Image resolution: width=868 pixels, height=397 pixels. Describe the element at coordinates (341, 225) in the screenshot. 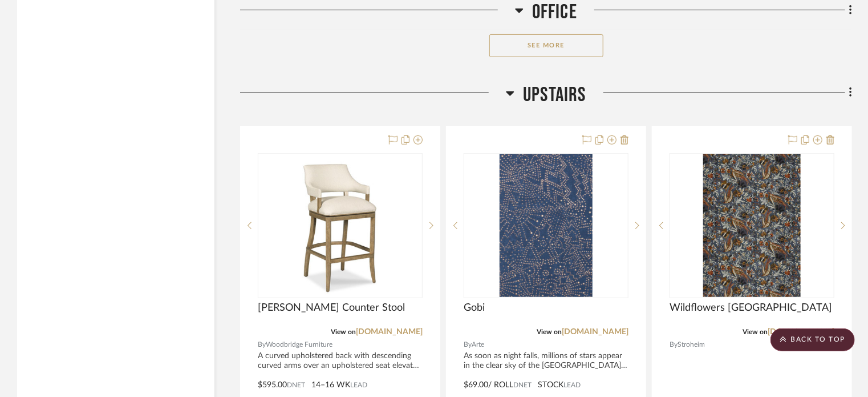

I see `img: Timothy Counter Stool` at that location.